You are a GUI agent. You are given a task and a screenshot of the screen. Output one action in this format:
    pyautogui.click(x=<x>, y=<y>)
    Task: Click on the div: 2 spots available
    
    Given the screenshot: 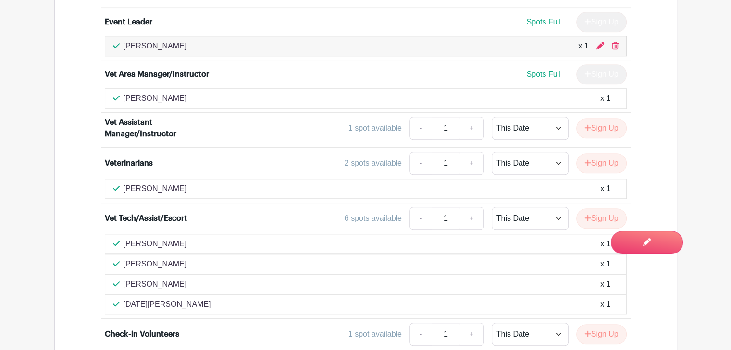 What is the action you would take?
    pyautogui.click(x=373, y=163)
    